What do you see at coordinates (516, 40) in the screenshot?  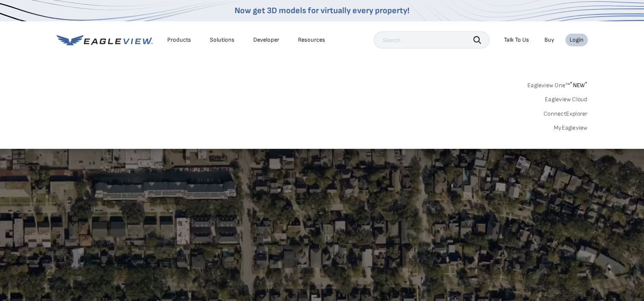 I see `div: Talk To Us` at bounding box center [516, 40].